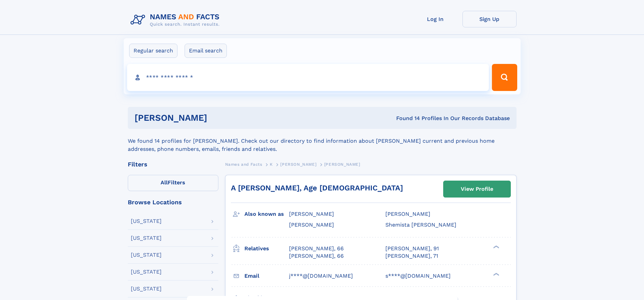 This screenshot has height=300, width=644. I want to click on div: Found 14 Profiles In Our Records Database, so click(406, 118).